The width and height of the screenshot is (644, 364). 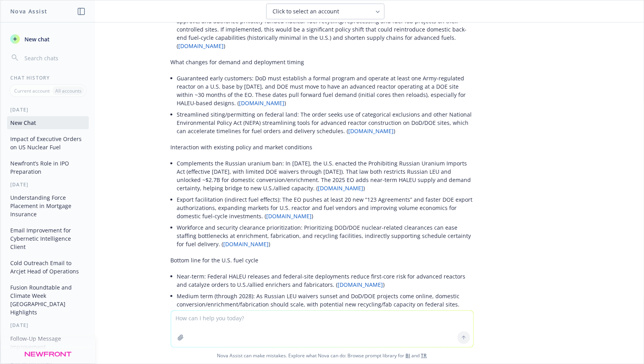 I want to click on li: Enable fuel recycling and fabrication on federal sites: DoD and DOE are directed to use their aut..., so click(x=326, y=29).